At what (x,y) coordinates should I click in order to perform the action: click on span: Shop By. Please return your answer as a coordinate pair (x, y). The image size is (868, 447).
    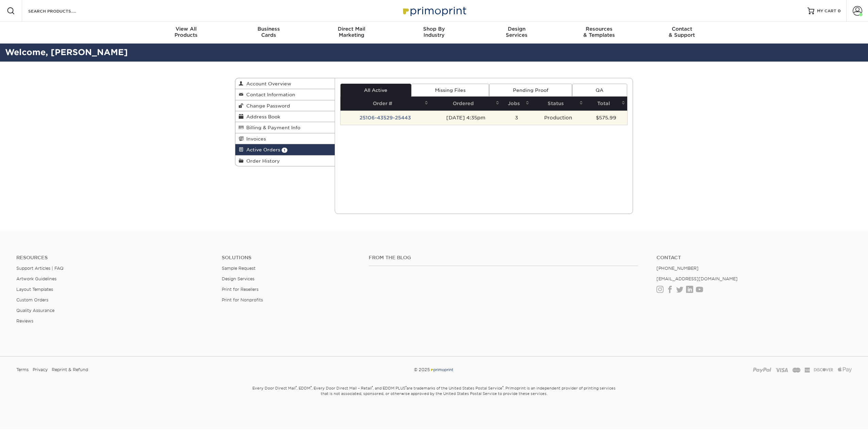
    Looking at the image, I should click on (434, 29).